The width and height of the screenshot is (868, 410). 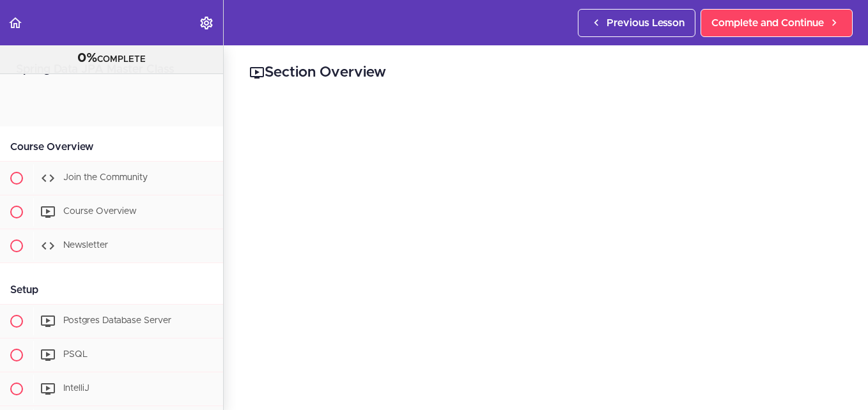 What do you see at coordinates (645, 23) in the screenshot?
I see `span: Previous Lesson` at bounding box center [645, 23].